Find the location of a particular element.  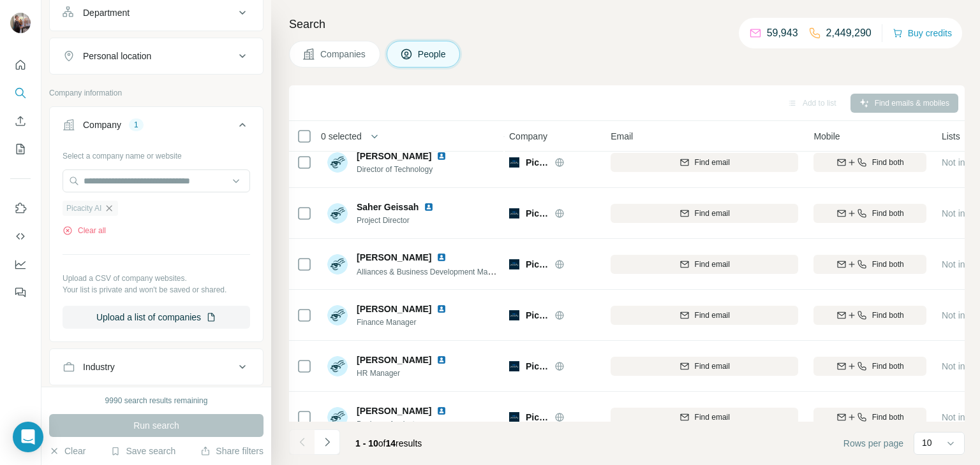

span: Business Analyst is located at coordinates (409, 424).